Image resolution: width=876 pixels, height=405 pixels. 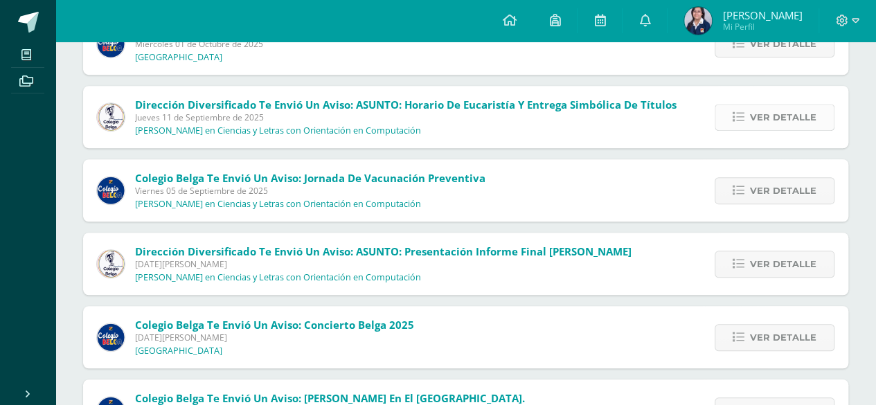 What do you see at coordinates (406, 105) in the screenshot?
I see `span: Dirección Diversificado te envió un aviso: ASUNTO: Horario de Eucaristía y Entrega Simbólica de T...` at bounding box center [406, 105].